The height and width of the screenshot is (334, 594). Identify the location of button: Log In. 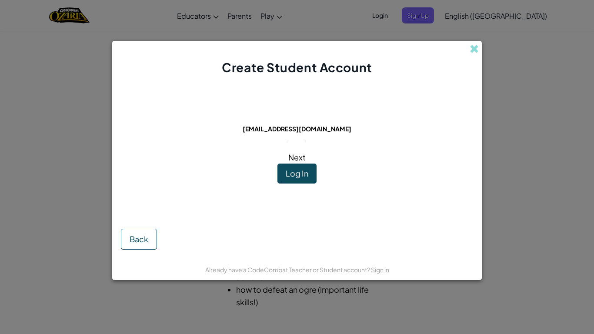
(297, 174).